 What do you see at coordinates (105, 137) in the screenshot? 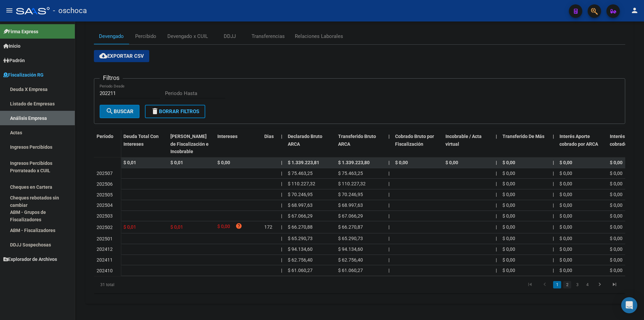
I see `span: Período` at bounding box center [105, 137].